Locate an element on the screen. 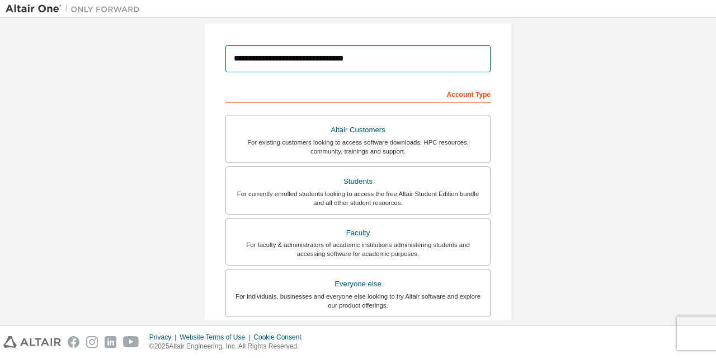 Image resolution: width=716 pixels, height=358 pixels. div: Privacy is located at coordinates (165, 337).